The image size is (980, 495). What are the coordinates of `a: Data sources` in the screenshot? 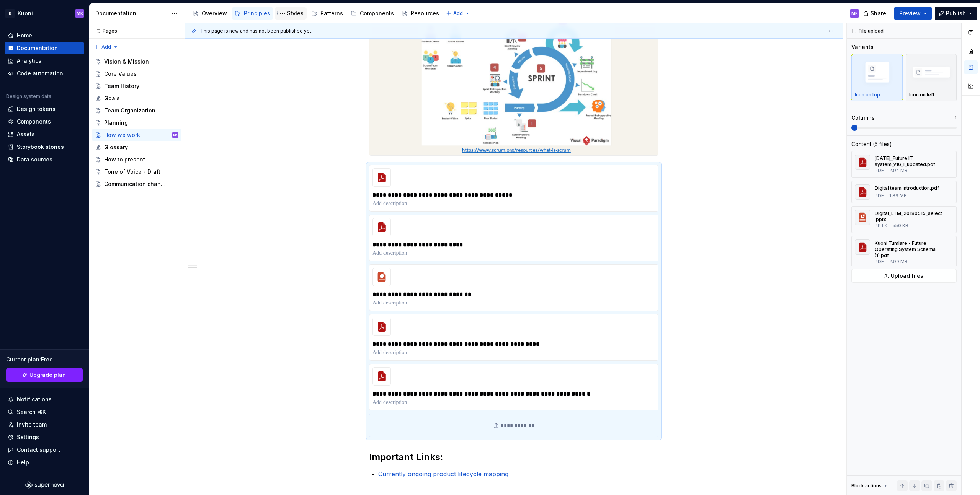 It's located at (44, 159).